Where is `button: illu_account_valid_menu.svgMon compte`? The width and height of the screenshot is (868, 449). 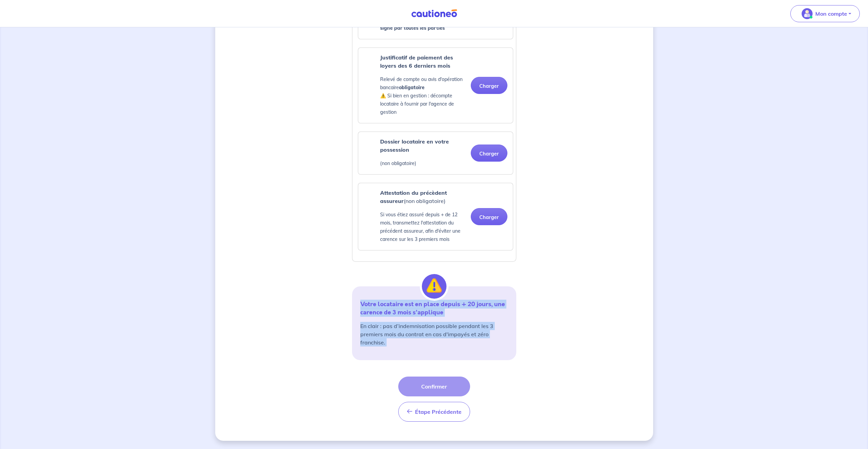 button: illu_account_valid_menu.svgMon compte is located at coordinates (825, 13).